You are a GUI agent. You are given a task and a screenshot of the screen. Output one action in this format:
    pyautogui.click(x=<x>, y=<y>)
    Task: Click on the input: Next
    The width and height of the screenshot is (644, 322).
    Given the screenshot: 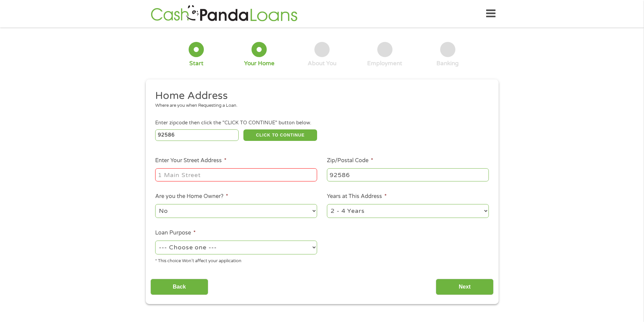 What is the action you would take?
    pyautogui.click(x=465, y=287)
    